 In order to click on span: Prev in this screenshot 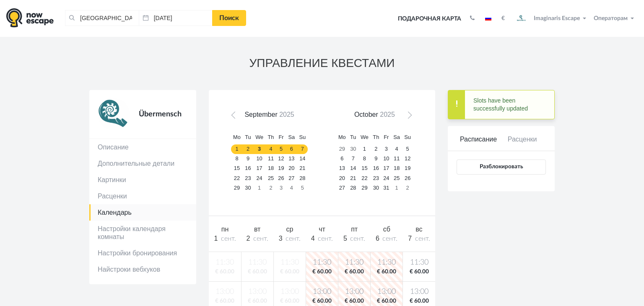, I will do `click(235, 116)`.